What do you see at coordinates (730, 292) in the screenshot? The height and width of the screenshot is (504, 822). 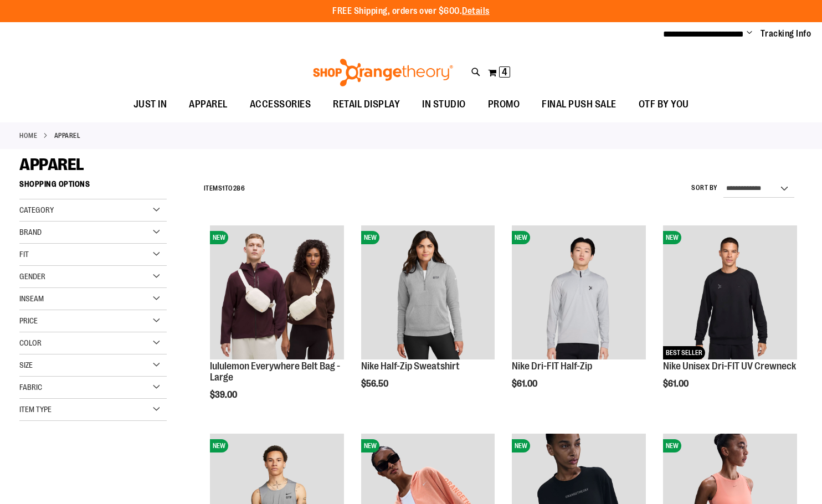 I see `img: Nike Unisex Dri-FIT UV Crewneck` at bounding box center [730, 292].